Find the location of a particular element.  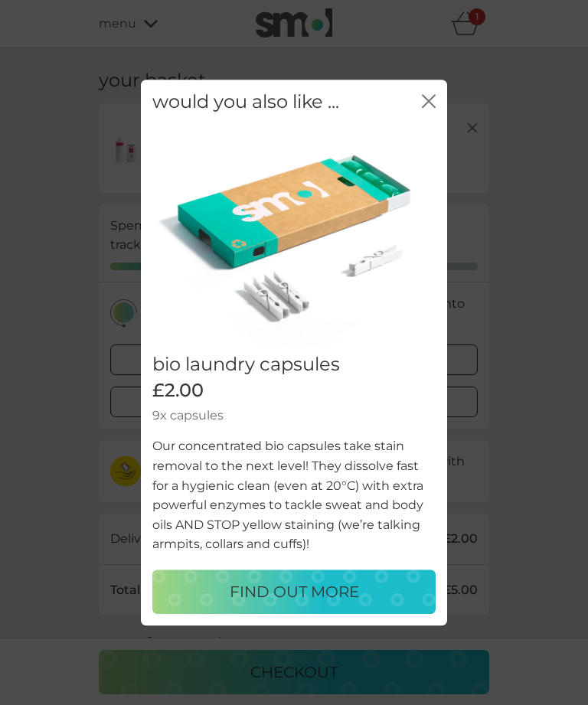

p: 9x capsules is located at coordinates (294, 416).